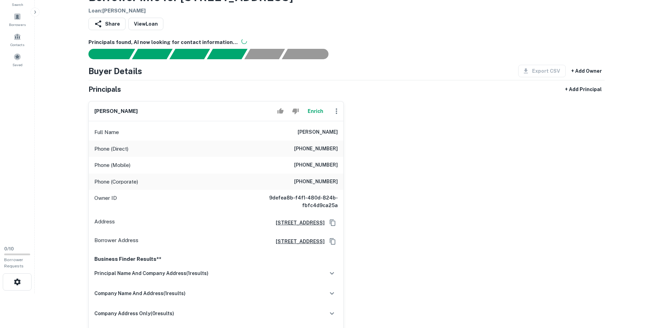  I want to click on a: Saved, so click(17, 60).